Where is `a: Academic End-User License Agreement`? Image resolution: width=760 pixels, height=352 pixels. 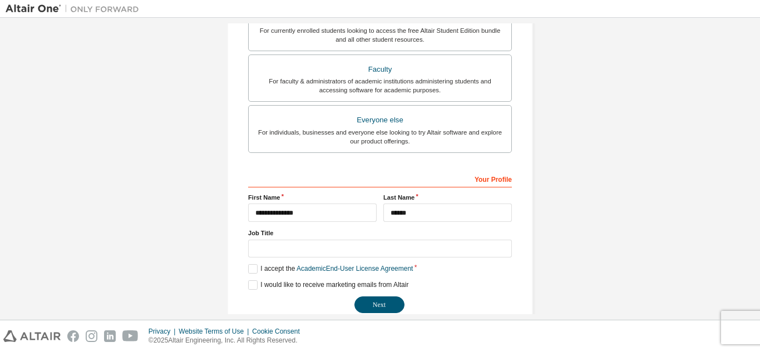
a: Academic End-User License Agreement is located at coordinates (354, 269).